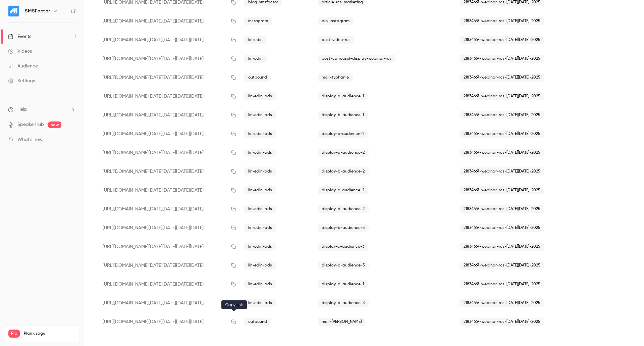 This screenshot has height=346, width=644. What do you see at coordinates (14, 333) in the screenshot?
I see `span: Pro` at bounding box center [14, 333].